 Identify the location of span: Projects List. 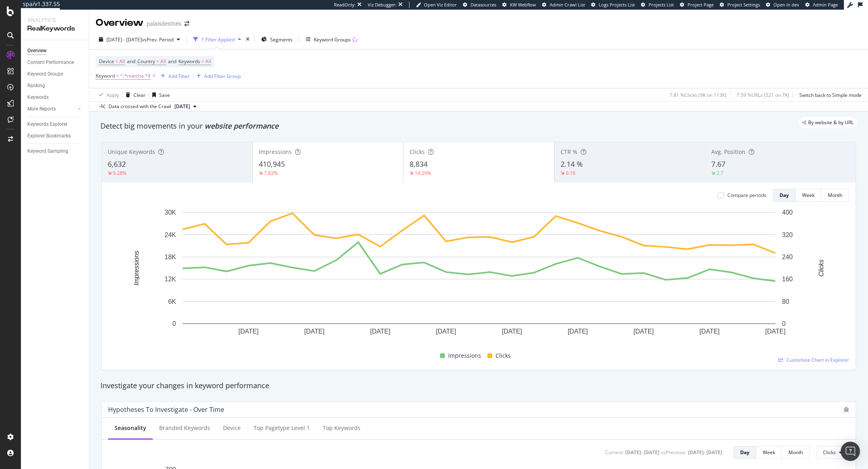
(661, 5).